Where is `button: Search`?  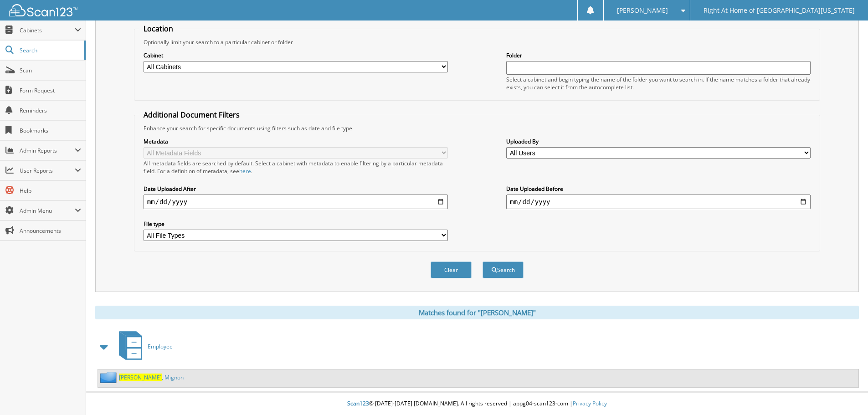 button: Search is located at coordinates (504, 270).